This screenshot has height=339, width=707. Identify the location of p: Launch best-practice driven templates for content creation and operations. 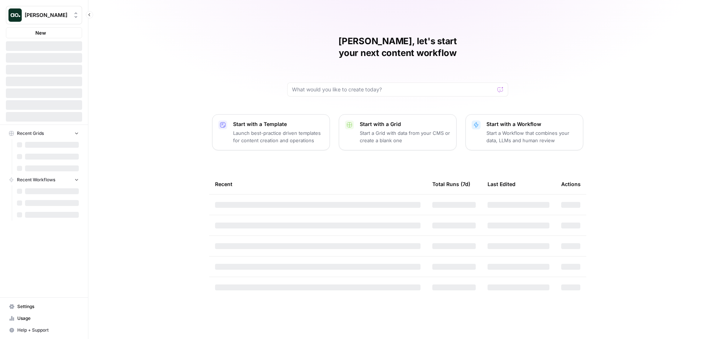
(278, 137).